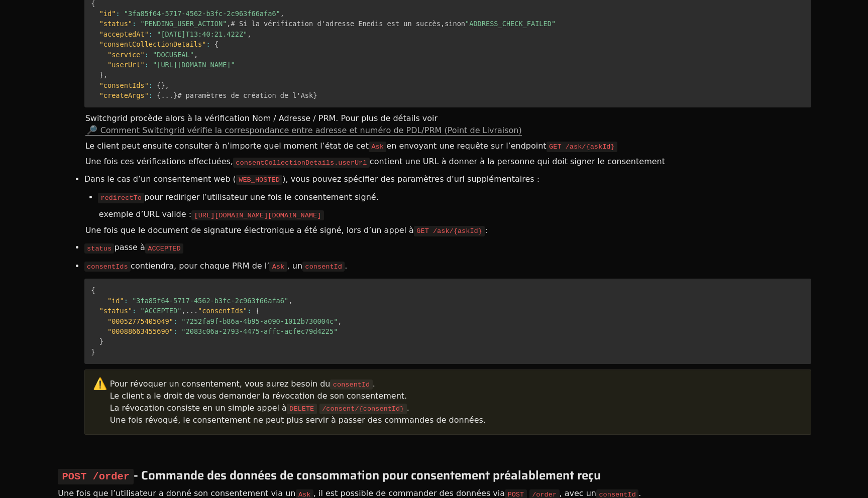 This screenshot has width=868, height=498. What do you see at coordinates (121, 198) in the screenshot?
I see `code: redirectTo` at bounding box center [121, 198].